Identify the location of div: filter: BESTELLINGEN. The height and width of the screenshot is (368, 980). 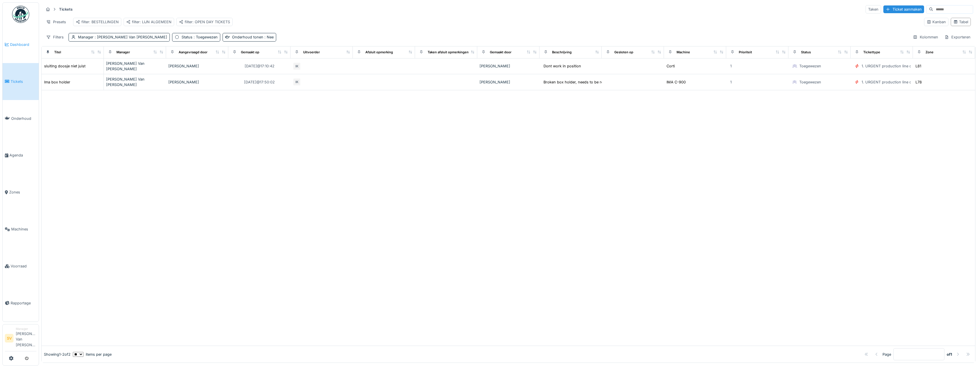
(97, 22).